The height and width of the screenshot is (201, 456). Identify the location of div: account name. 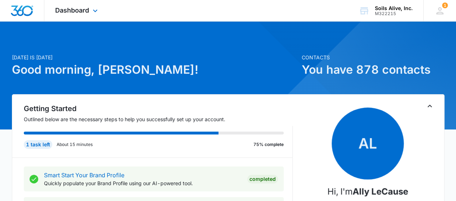
(393, 8).